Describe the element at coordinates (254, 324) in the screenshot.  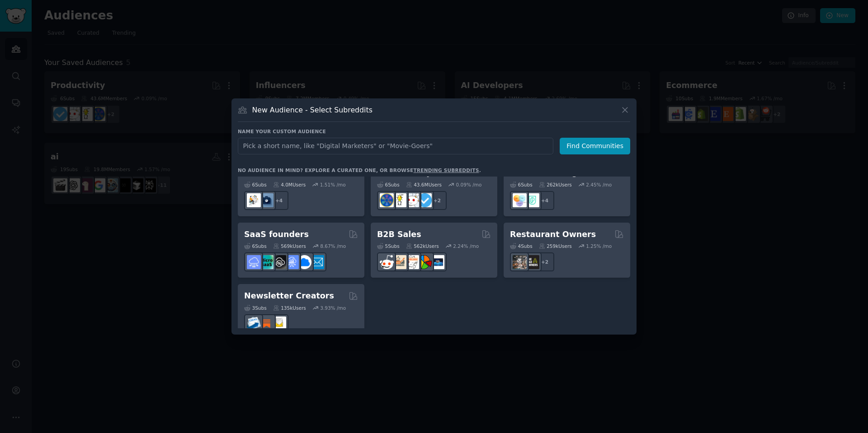
I see `img: Emailmarketing` at that location.